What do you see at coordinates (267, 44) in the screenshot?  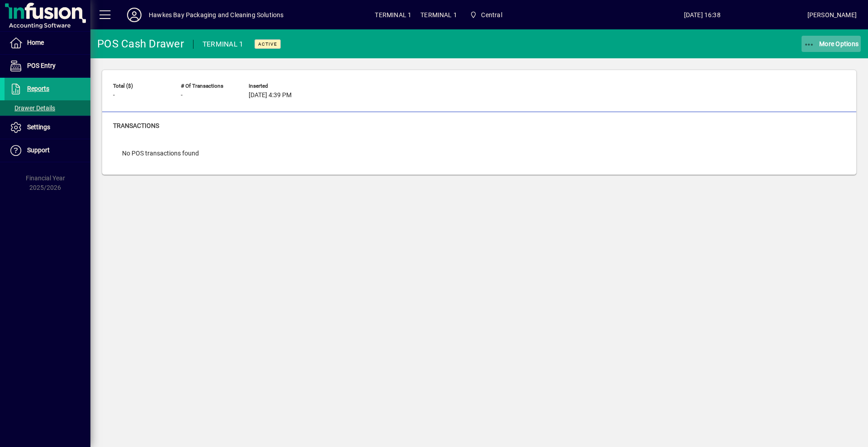 I see `span: Active` at bounding box center [267, 44].